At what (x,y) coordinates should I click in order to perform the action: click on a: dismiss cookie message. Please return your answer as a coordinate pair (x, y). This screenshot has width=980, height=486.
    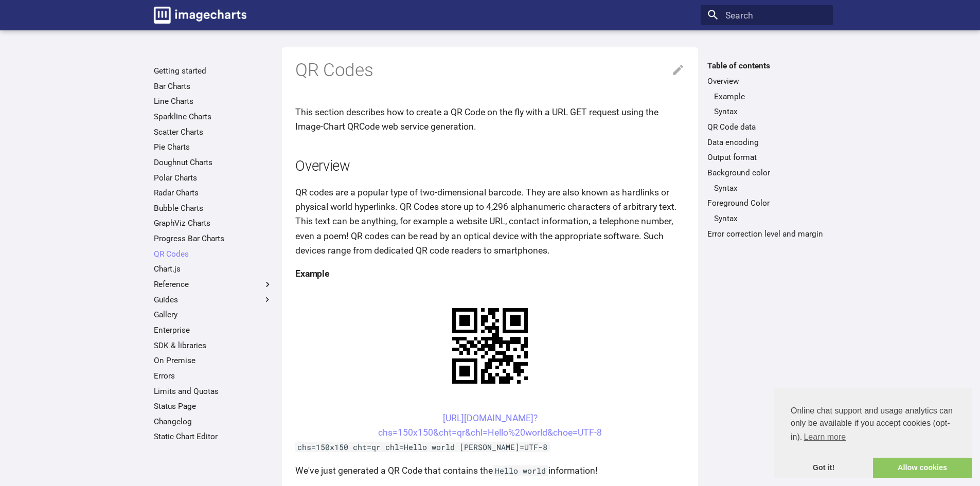
    Looking at the image, I should click on (823, 468).